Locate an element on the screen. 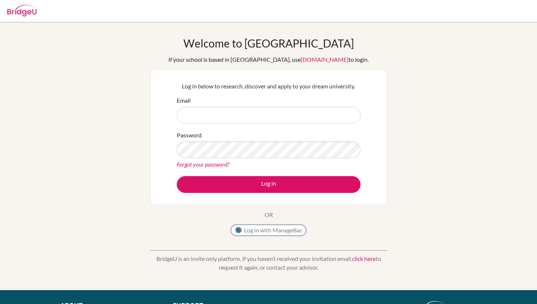 Image resolution: width=537 pixels, height=304 pixels. label: Password is located at coordinates (189, 135).